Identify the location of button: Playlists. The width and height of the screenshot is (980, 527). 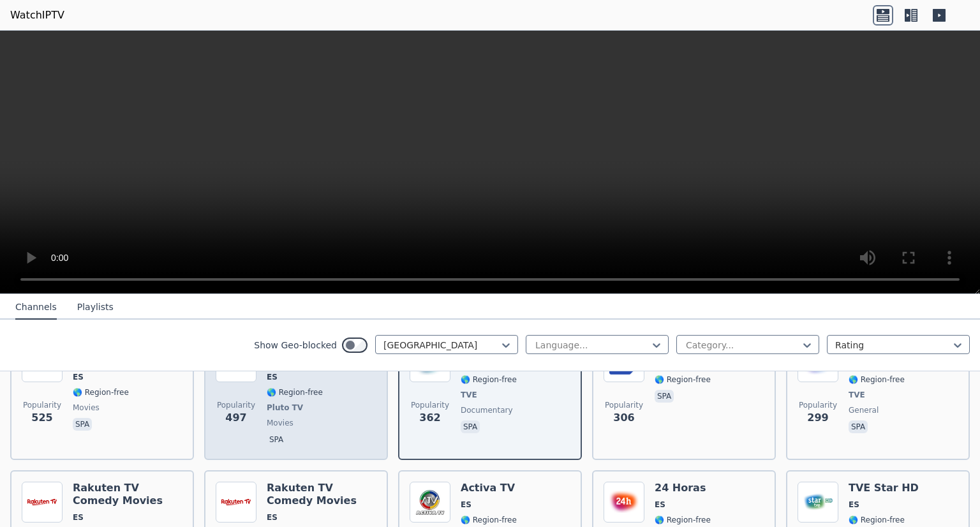
(95, 307).